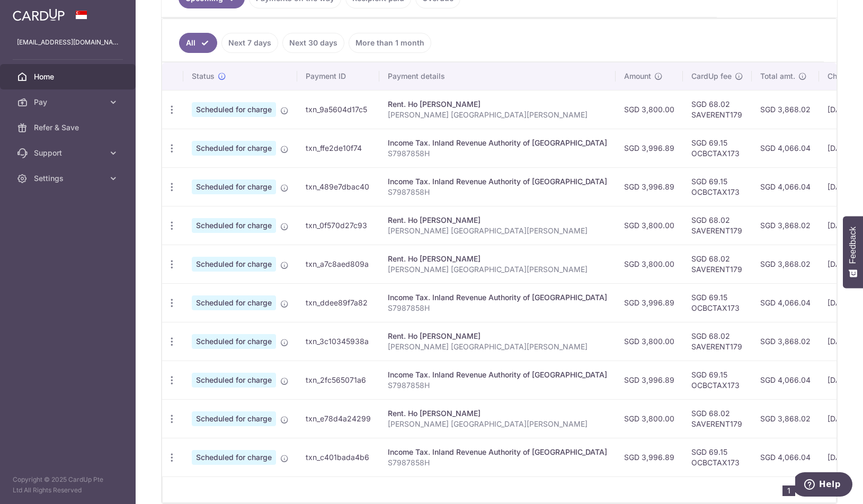 The width and height of the screenshot is (863, 504). Describe the element at coordinates (338, 264) in the screenshot. I see `td: txn_a7c8aed809a` at that location.